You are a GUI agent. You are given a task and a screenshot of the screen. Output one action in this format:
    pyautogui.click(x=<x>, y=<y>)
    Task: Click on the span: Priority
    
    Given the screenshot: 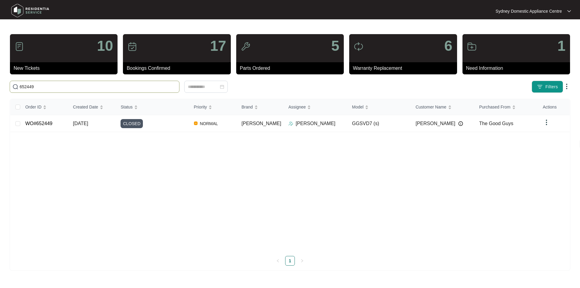 What is the action you would take?
    pyautogui.click(x=201, y=107)
    